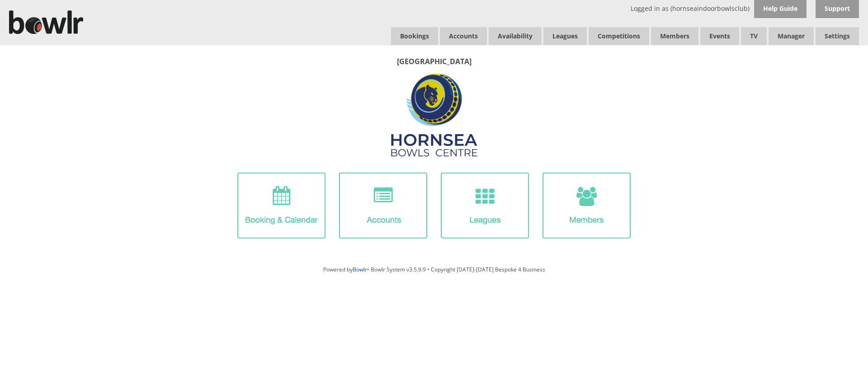 This screenshot has height=388, width=868. Describe the element at coordinates (360, 269) in the screenshot. I see `a: Bowlr` at that location.